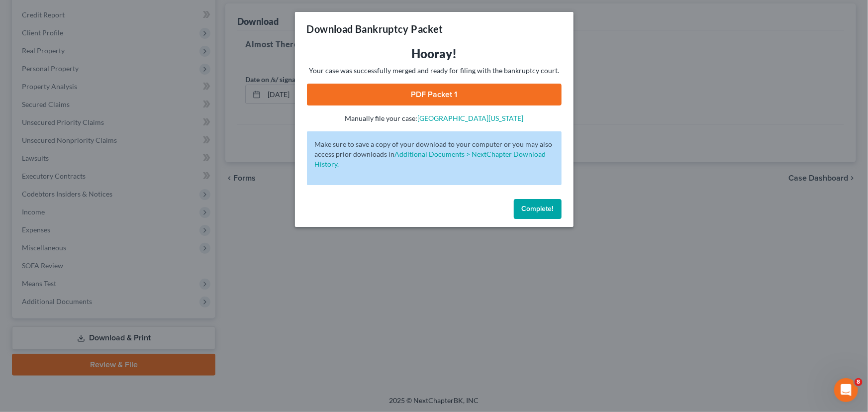 Image resolution: width=868 pixels, height=412 pixels. What do you see at coordinates (375, 29) in the screenshot?
I see `h3: Download Bankruptcy Packet` at bounding box center [375, 29].